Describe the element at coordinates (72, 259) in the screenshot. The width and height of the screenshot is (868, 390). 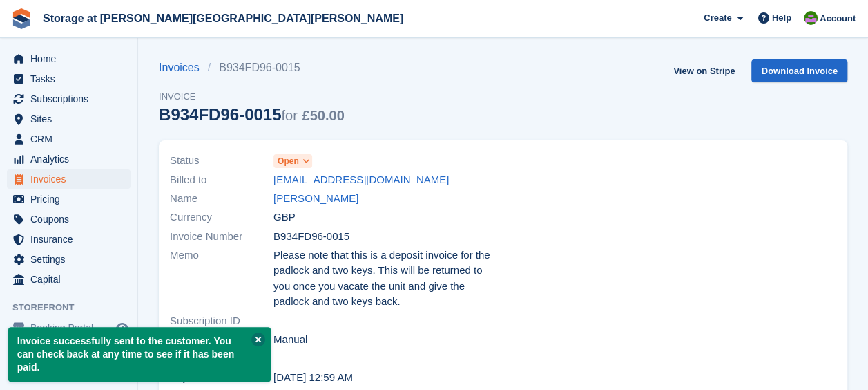
I see `span: Settings` at that location.